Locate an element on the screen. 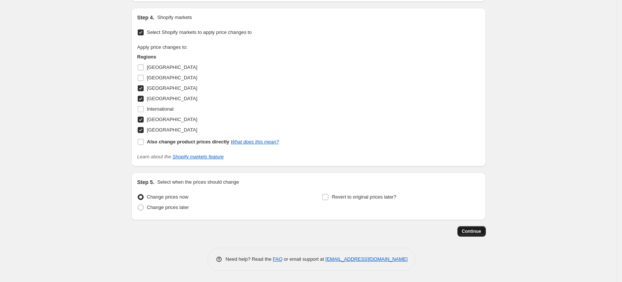 The height and width of the screenshot is (282, 622). i: Learn about the is located at coordinates (181, 157).